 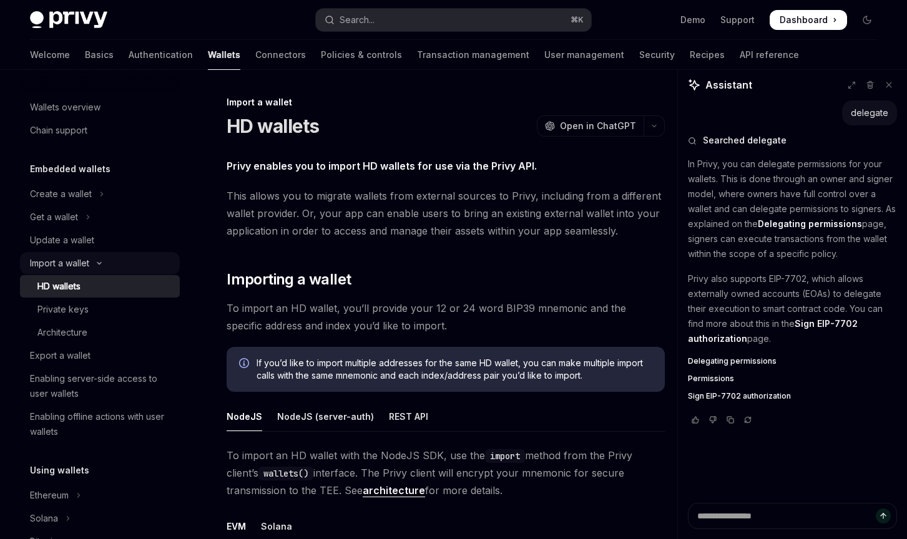 I want to click on a: Security, so click(x=656, y=55).